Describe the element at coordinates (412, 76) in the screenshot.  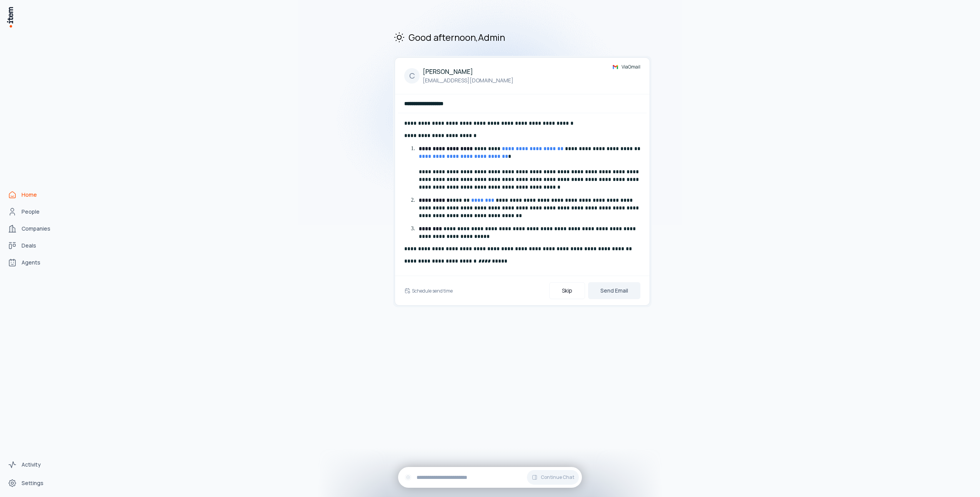
I see `div: C` at that location.